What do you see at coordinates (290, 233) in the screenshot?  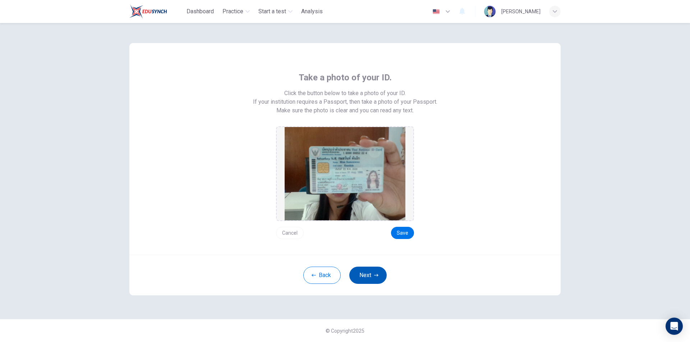 I see `button: Cancel` at bounding box center [290, 233].